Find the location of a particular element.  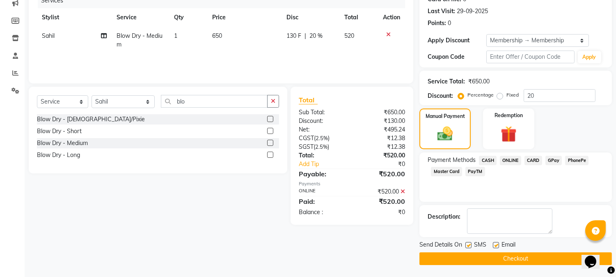

div: 29-09-2025 is located at coordinates (473, 11).